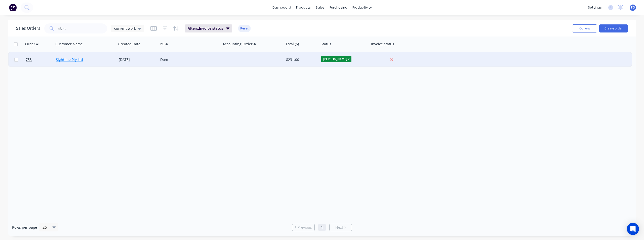 The image size is (644, 240). What do you see at coordinates (633, 7) in the screenshot?
I see `span: PO` at bounding box center [633, 7].